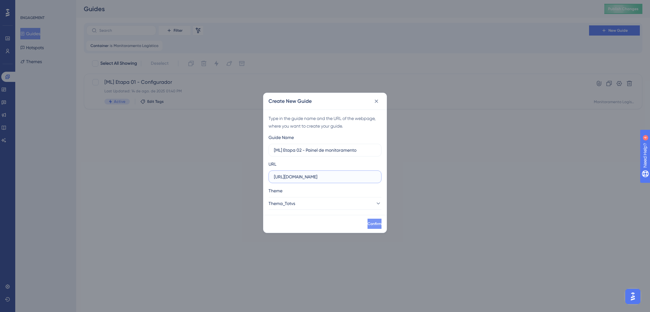  Describe the element at coordinates (27, 5) in the screenshot. I see `span: Need Help?` at that location.